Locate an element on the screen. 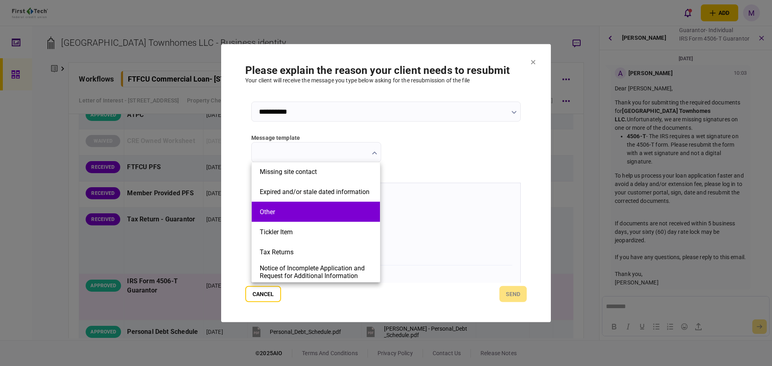  button: Other is located at coordinates (316, 212).